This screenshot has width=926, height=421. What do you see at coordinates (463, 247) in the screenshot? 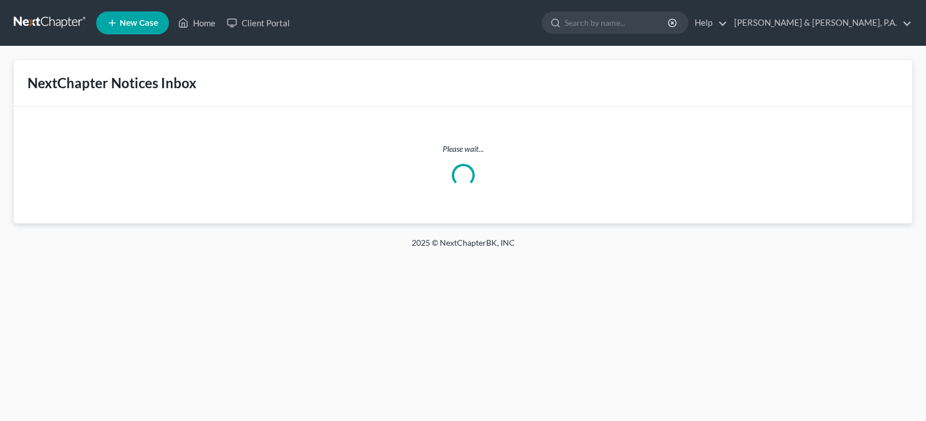
I see `div: 2025 © NextChapterBK, INC` at bounding box center [463, 247].